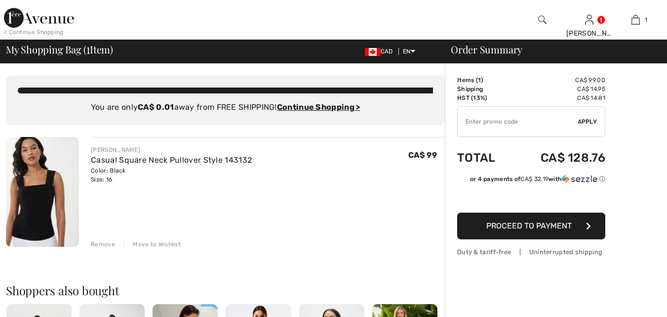 The width and height of the screenshot is (667, 317). What do you see at coordinates (171, 175) in the screenshot?
I see `div: Color: Black Size: 16` at bounding box center [171, 175].